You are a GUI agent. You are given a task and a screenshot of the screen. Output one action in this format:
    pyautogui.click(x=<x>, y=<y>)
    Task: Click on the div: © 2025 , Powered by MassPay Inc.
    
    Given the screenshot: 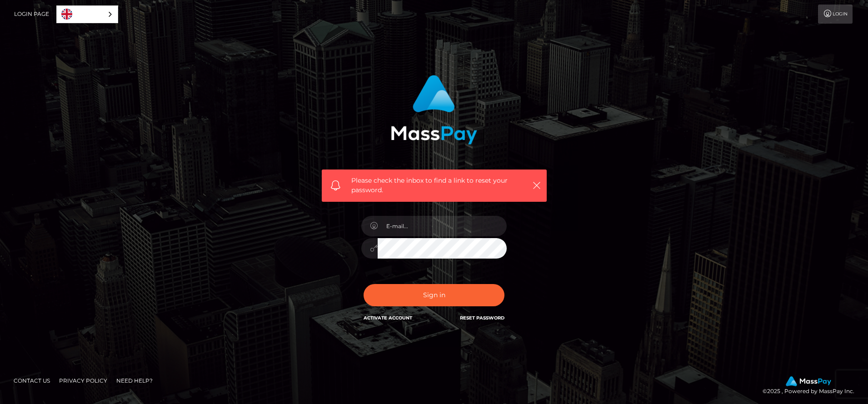 What is the action you would take?
    pyautogui.click(x=812, y=386)
    